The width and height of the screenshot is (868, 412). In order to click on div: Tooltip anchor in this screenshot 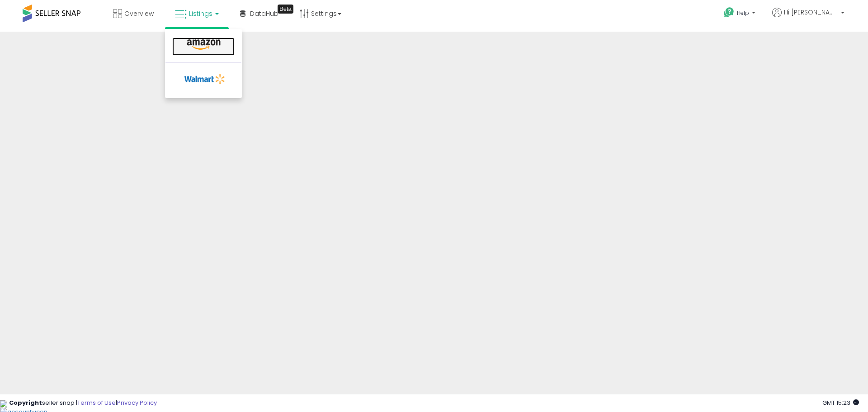, I will do `click(285, 9)`.